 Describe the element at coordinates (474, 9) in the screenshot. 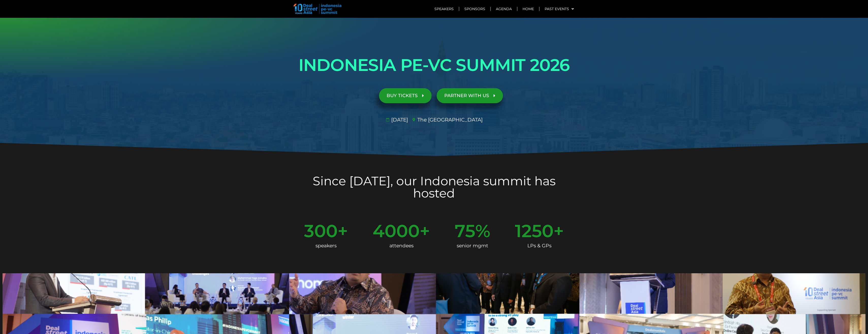

I see `a: Sponsors` at that location.